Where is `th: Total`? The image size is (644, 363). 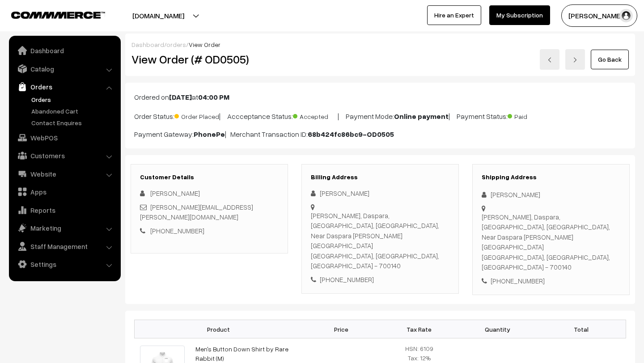
th: Total is located at coordinates (581, 329).